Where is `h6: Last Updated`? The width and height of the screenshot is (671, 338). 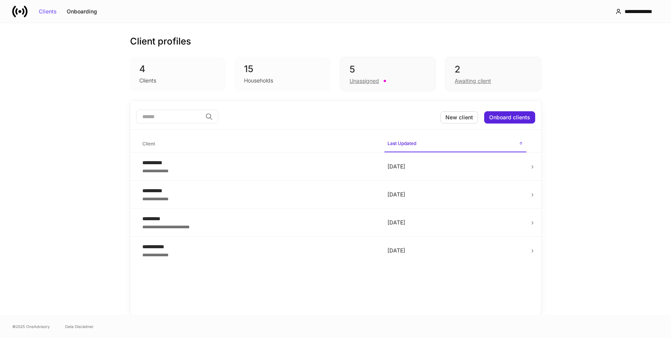
h6: Last Updated is located at coordinates (401, 143).